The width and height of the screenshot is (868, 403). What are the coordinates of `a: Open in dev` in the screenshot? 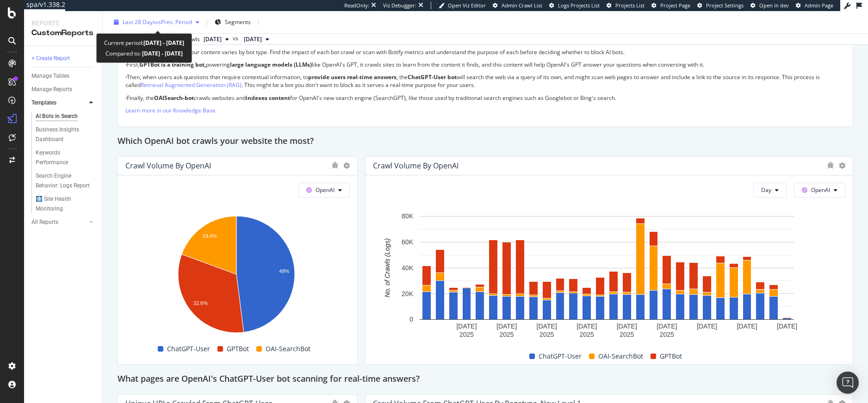 It's located at (770, 6).